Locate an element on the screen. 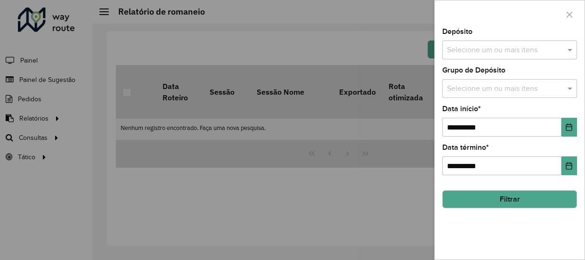  label: Depósito is located at coordinates (457, 32).